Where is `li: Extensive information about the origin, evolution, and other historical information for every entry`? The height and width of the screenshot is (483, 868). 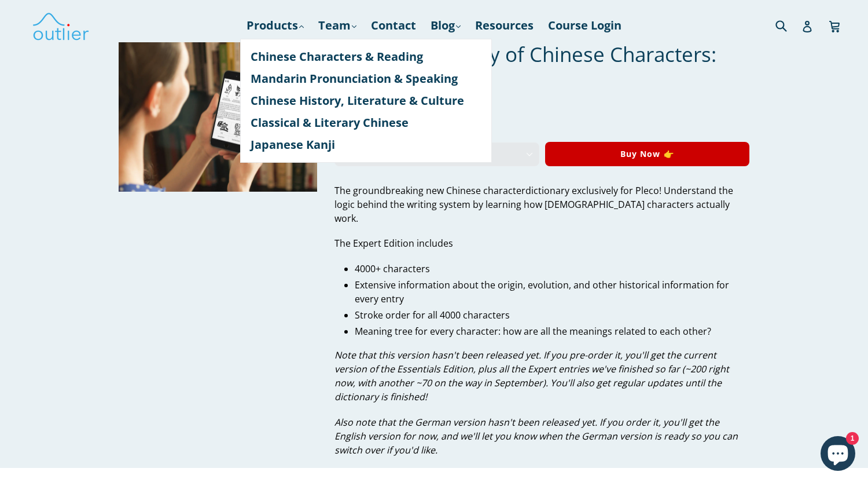
li: Extensive information about the origin, evolution, and other historical information for every entry is located at coordinates (552, 292).